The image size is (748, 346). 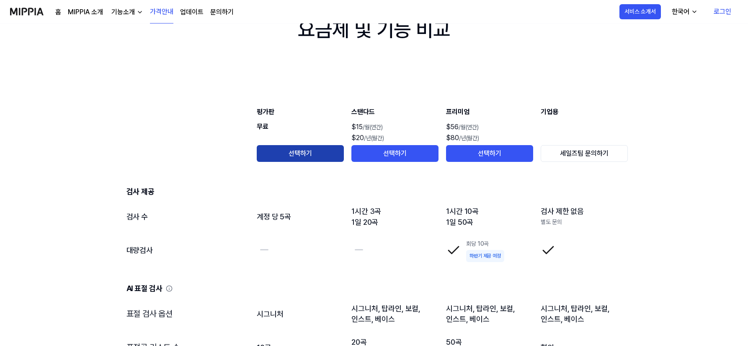 I want to click on div: $15, so click(x=395, y=127).